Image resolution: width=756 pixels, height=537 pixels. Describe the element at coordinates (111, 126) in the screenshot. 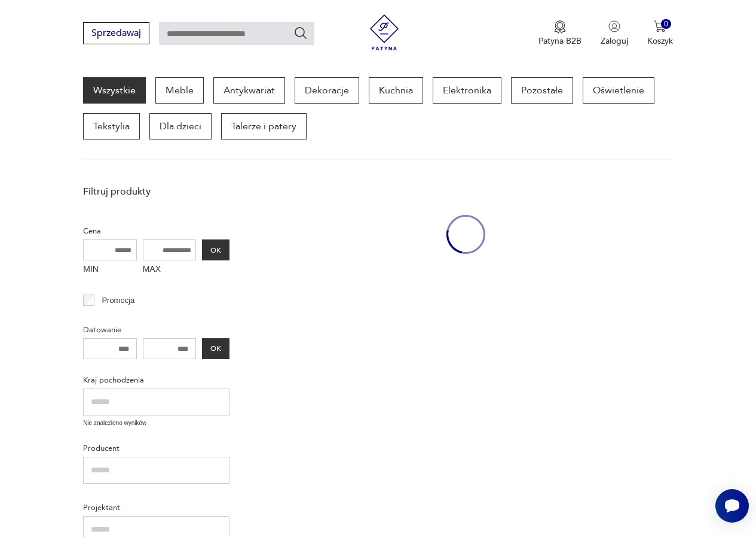

I see `p: Tekstylia` at that location.